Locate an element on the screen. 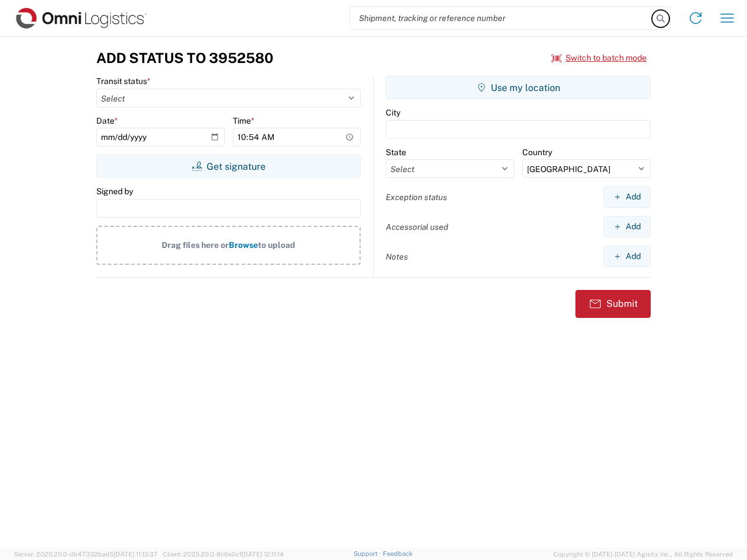 The height and width of the screenshot is (560, 747). label: Transit status is located at coordinates (123, 81).